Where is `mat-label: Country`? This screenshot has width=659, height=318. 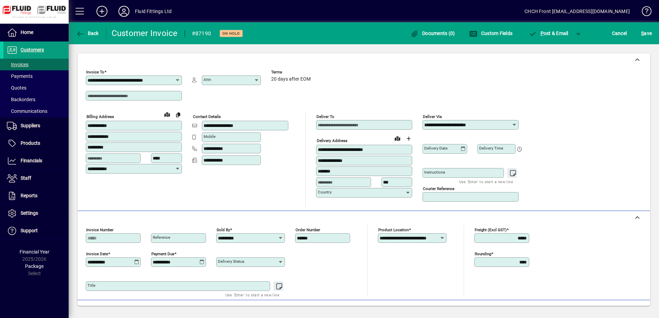 mat-label: Country is located at coordinates (325, 192).